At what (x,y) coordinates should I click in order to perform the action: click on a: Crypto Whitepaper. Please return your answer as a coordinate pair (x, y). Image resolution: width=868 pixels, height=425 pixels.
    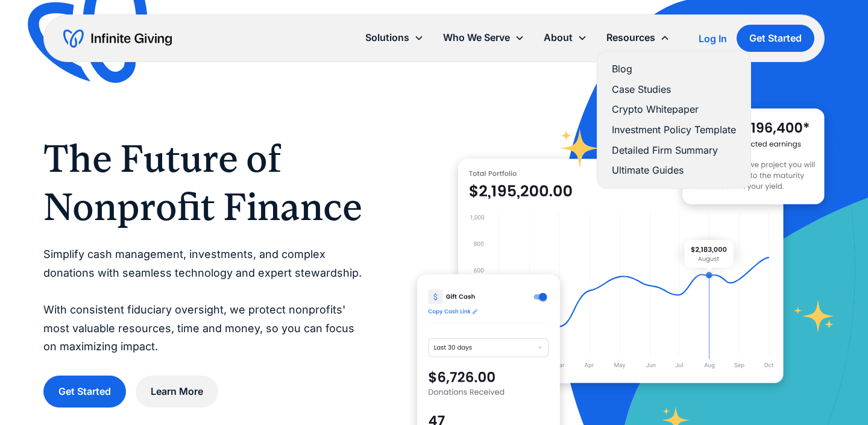
    Looking at the image, I should click on (673, 109).